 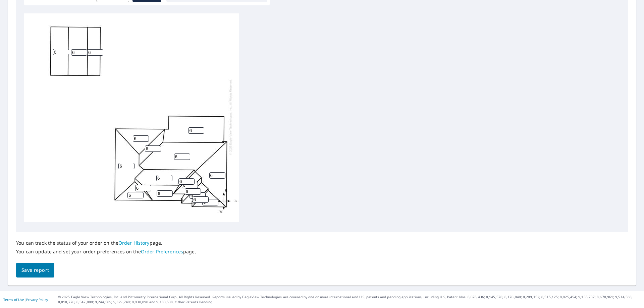 I want to click on a: Terms of Use, so click(x=14, y=300).